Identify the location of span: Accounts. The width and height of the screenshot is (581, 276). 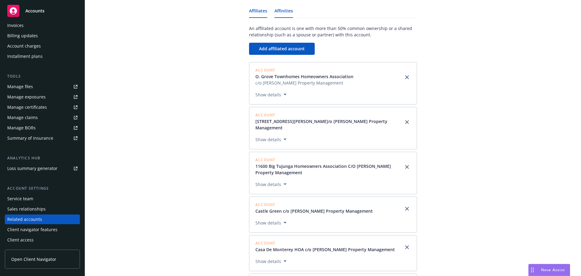
(35, 11).